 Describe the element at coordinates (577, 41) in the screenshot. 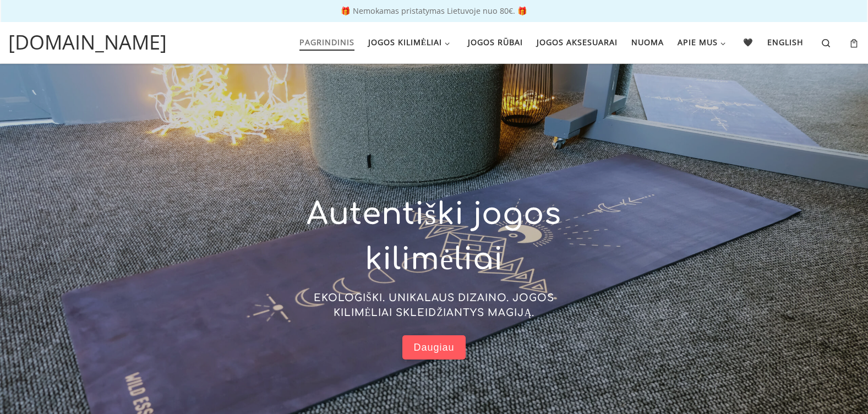

I see `span: Jogos aksesuarai` at that location.